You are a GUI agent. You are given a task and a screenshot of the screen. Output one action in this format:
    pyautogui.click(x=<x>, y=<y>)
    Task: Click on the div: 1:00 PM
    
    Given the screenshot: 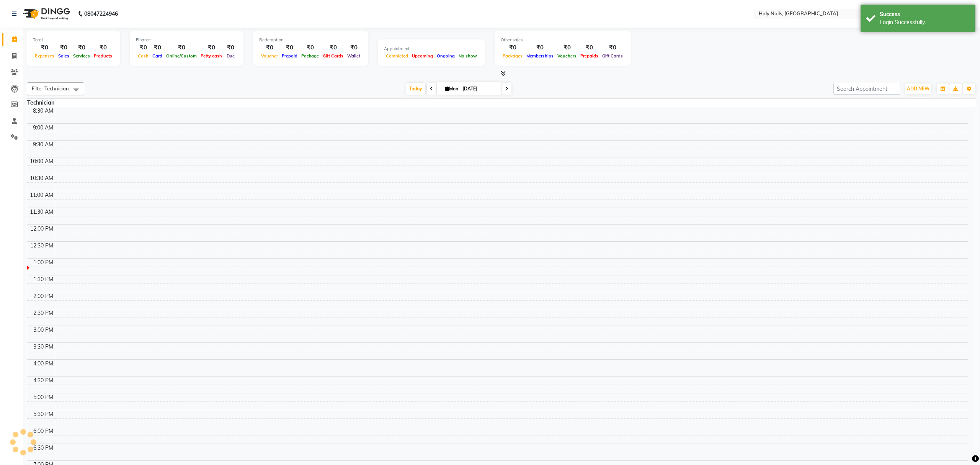 What is the action you would take?
    pyautogui.click(x=44, y=262)
    